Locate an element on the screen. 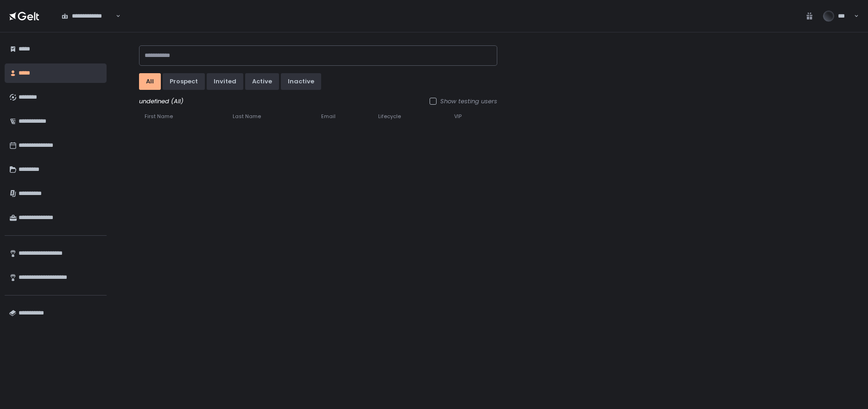 This screenshot has height=409, width=868. span: Email is located at coordinates (328, 116).